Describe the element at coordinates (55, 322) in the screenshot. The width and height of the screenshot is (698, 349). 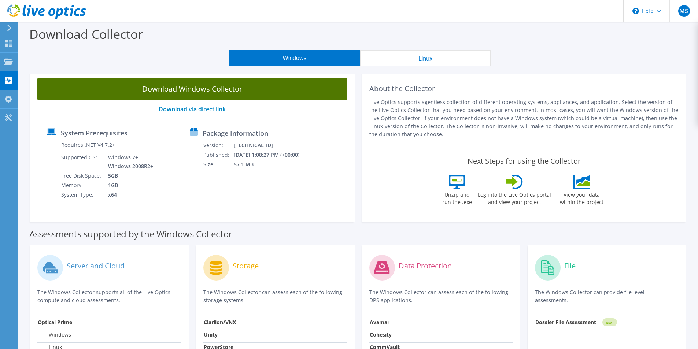
I see `strong: Optical Prime` at that location.